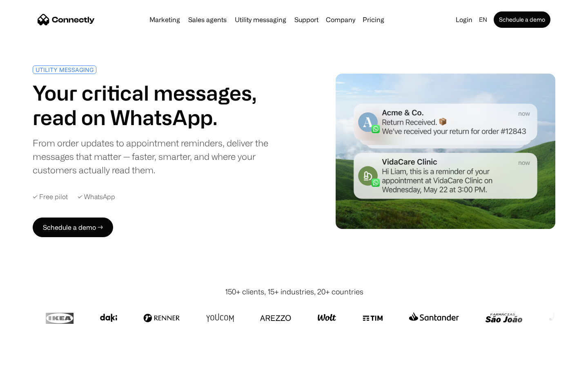 This screenshot has width=588, height=368. Describe the element at coordinates (65, 70) in the screenshot. I see `div: UTILITY MESSAGING` at that location.